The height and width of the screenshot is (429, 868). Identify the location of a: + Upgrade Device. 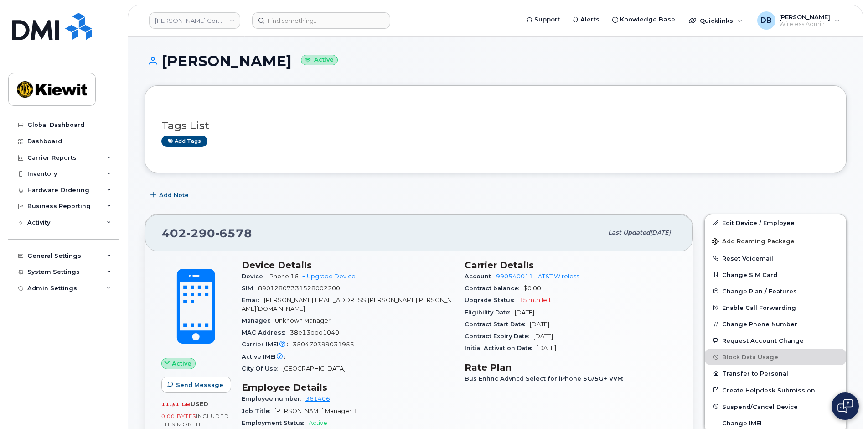
(329, 276).